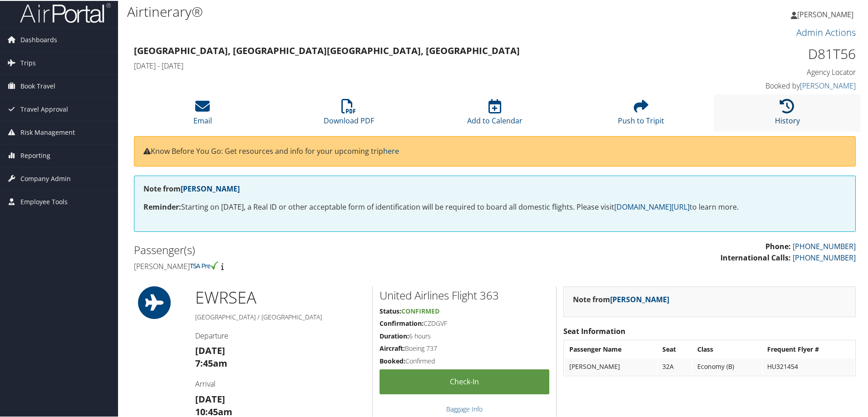  I want to click on strong: Booked:, so click(392, 360).